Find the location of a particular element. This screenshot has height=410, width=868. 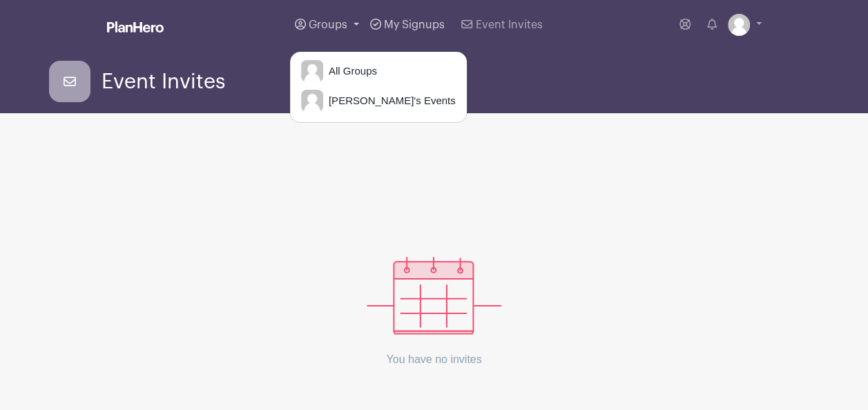

img: events_empty-56550af544ae17c43cc50f3ebafa394433d06d5f1891c01edc4b5d1d59cfda54.svg is located at coordinates (433, 295).